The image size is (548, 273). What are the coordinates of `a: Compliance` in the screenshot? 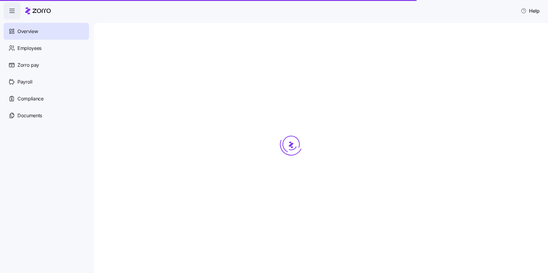 It's located at (46, 99).